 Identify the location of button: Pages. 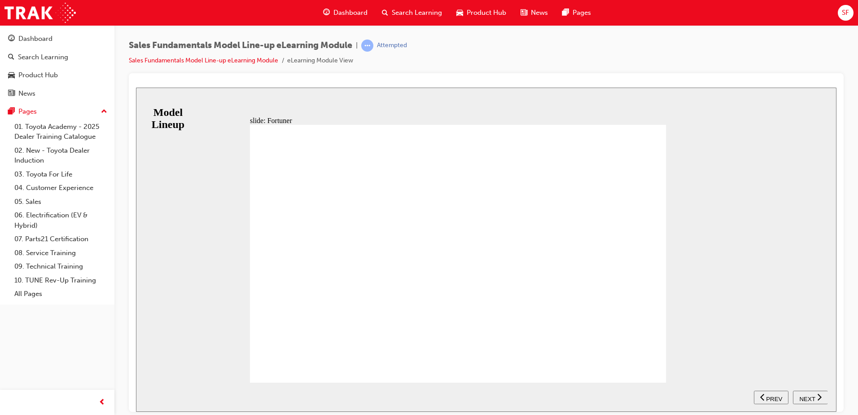
(57, 111).